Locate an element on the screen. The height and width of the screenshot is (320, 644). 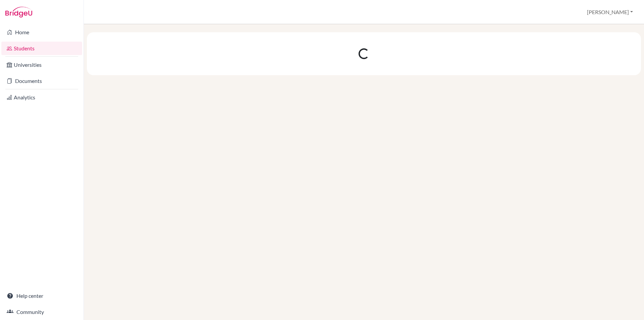
a: Home is located at coordinates (42, 32).